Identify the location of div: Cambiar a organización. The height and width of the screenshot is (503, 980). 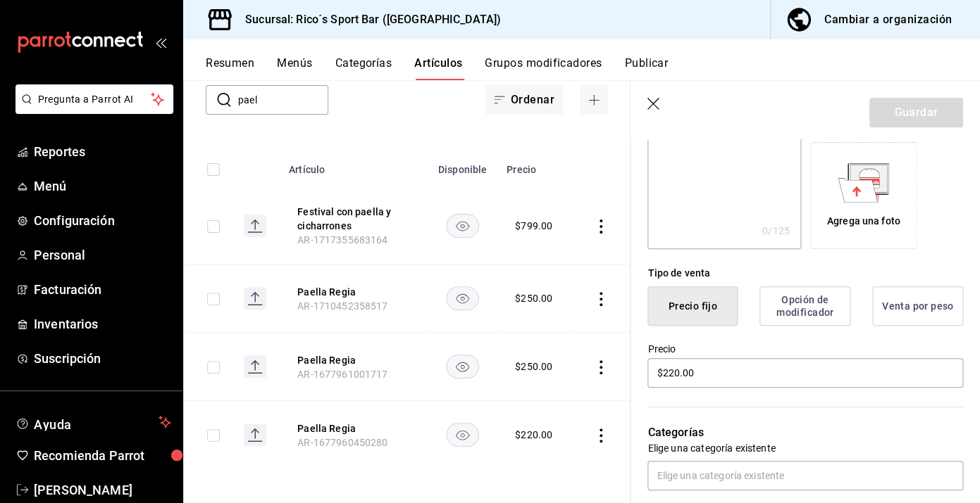
(888, 20).